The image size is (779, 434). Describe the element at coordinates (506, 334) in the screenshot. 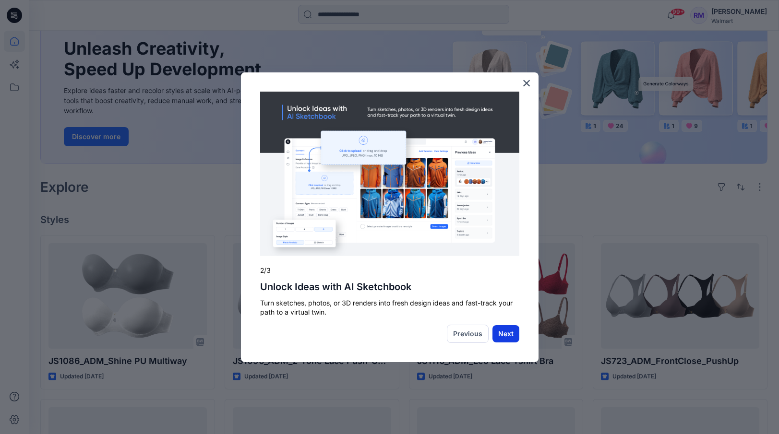

I see `button: Next` at that location.